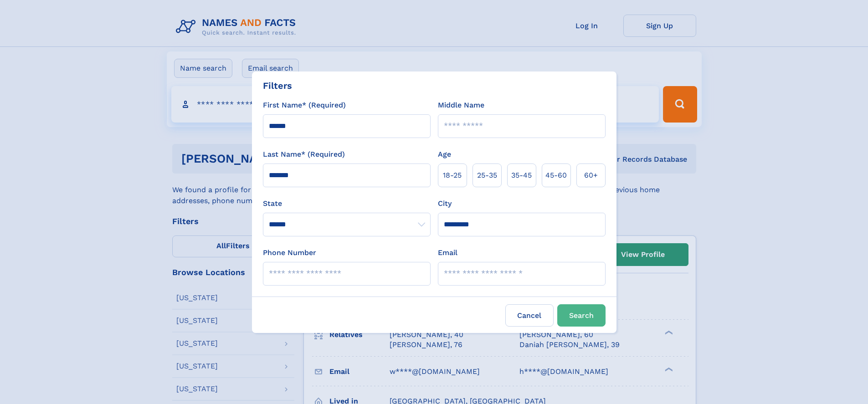  What do you see at coordinates (452, 175) in the screenshot?
I see `span: 18‑25` at bounding box center [452, 175].